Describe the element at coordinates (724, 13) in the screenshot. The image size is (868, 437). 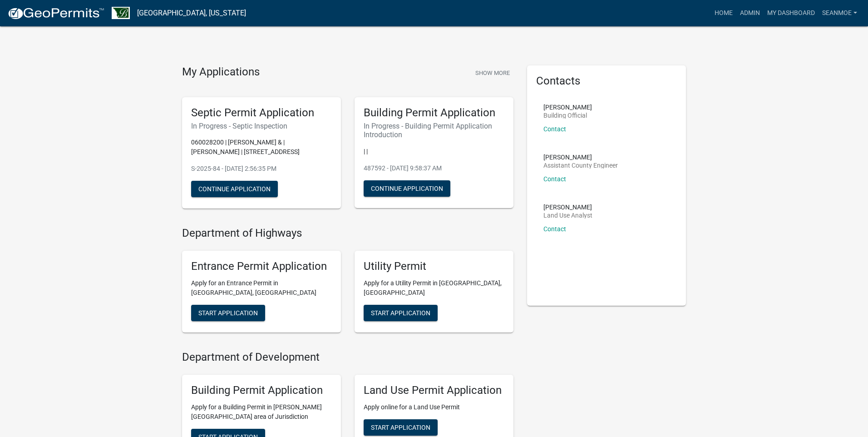
I see `a: Home` at that location.